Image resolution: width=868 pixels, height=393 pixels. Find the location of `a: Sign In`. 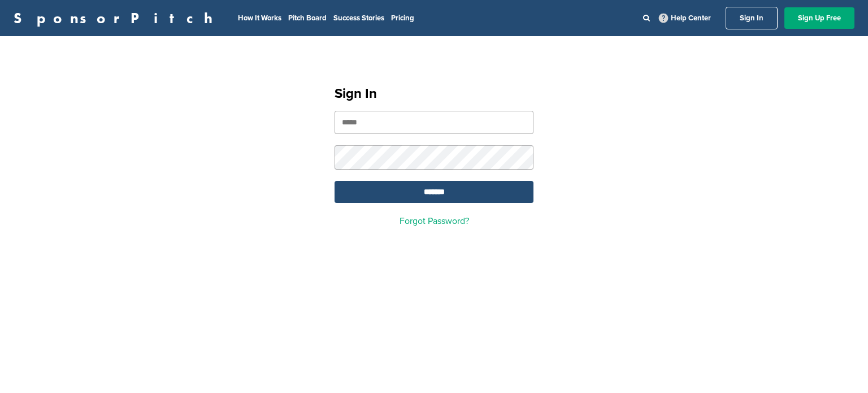

a: Sign In is located at coordinates (752, 18).